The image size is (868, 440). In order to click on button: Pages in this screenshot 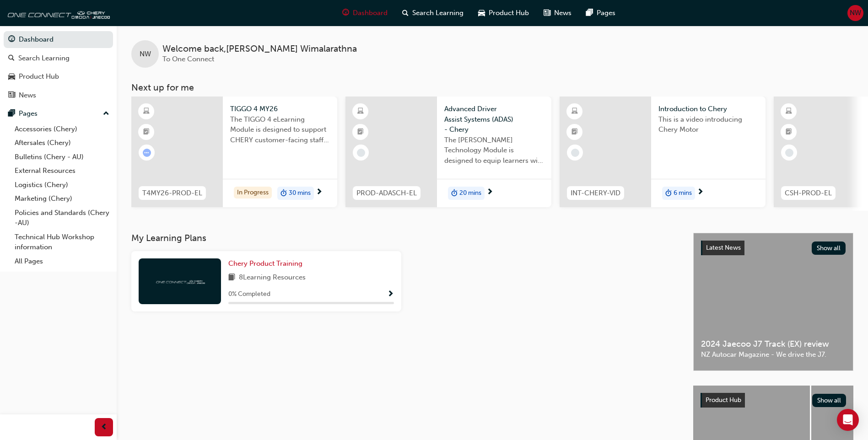, I will do `click(58, 113)`.